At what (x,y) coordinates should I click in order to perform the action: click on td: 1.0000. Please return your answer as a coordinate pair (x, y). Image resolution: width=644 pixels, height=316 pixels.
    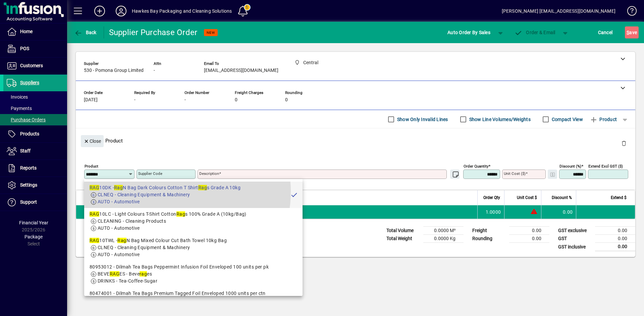
    Looking at the image, I should click on (490, 212).